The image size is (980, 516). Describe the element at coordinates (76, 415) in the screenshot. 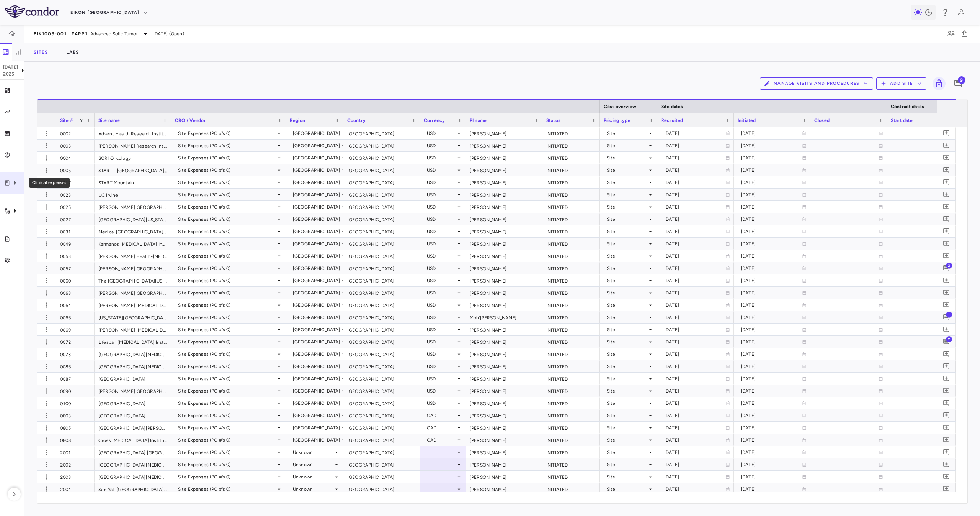

I see `div: 0803` at that location.